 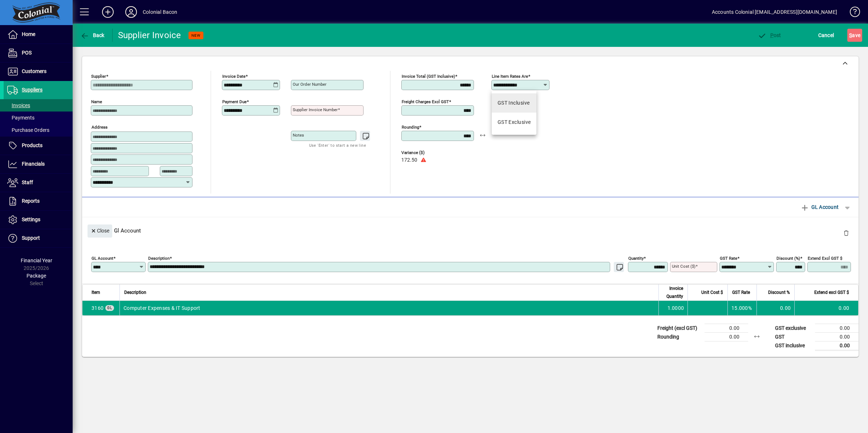 What do you see at coordinates (97, 308) in the screenshot?
I see `span: Computer Expenses & IT Support` at bounding box center [97, 308].